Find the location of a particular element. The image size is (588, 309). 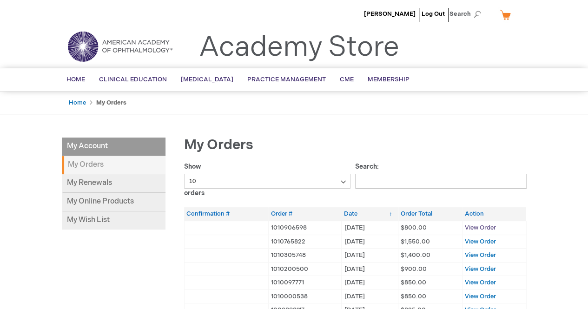

td: 1010097771 is located at coordinates (305, 283).